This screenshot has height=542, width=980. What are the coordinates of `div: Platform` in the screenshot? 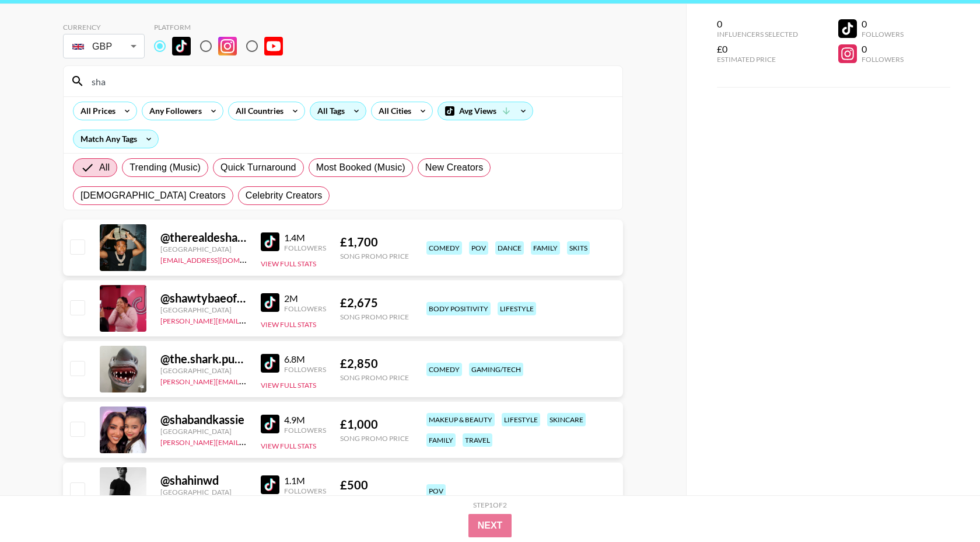 It's located at (223, 27).